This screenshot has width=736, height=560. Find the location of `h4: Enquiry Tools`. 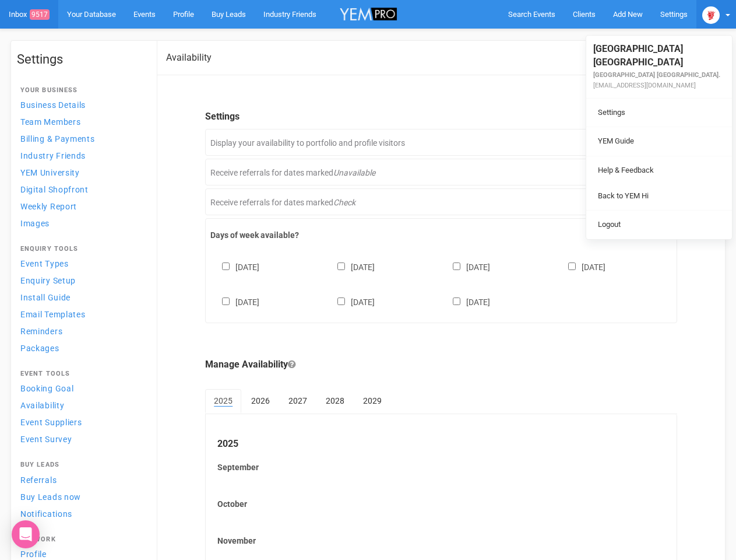

h4: Enquiry Tools is located at coordinates (81, 249).